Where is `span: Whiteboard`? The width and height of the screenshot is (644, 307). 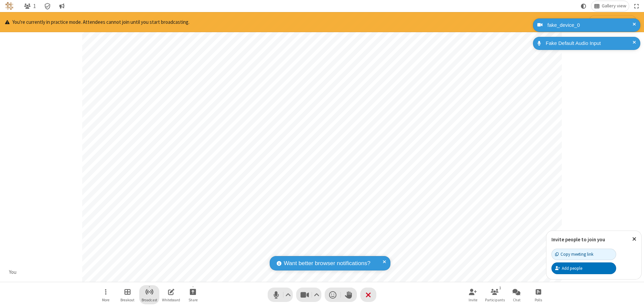 span: Whiteboard is located at coordinates (171, 300).